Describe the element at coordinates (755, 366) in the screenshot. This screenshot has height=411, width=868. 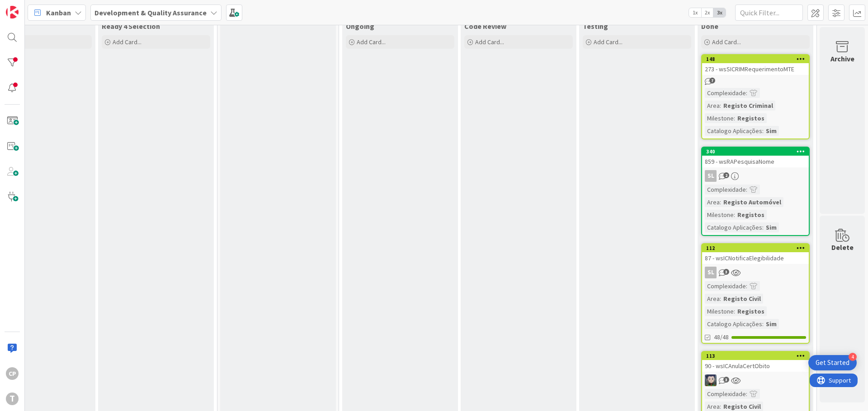
I see `div: 90 - wsICAnulaCertObito` at that location.